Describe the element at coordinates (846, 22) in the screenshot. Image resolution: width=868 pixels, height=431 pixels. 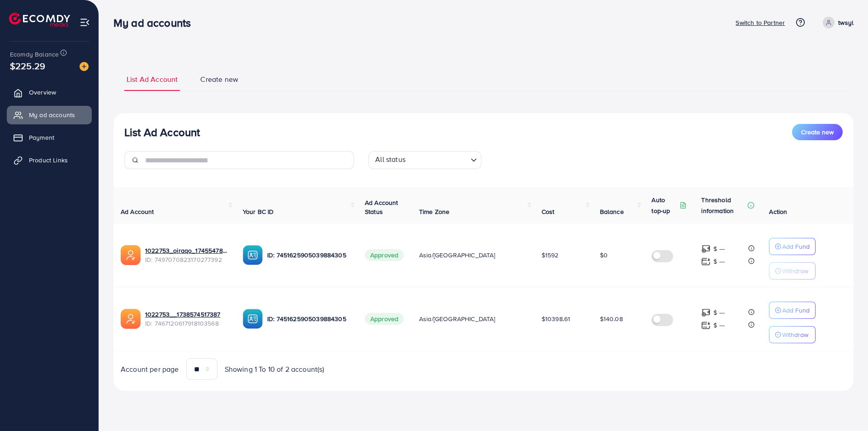
I see `p: twsyl` at that location.